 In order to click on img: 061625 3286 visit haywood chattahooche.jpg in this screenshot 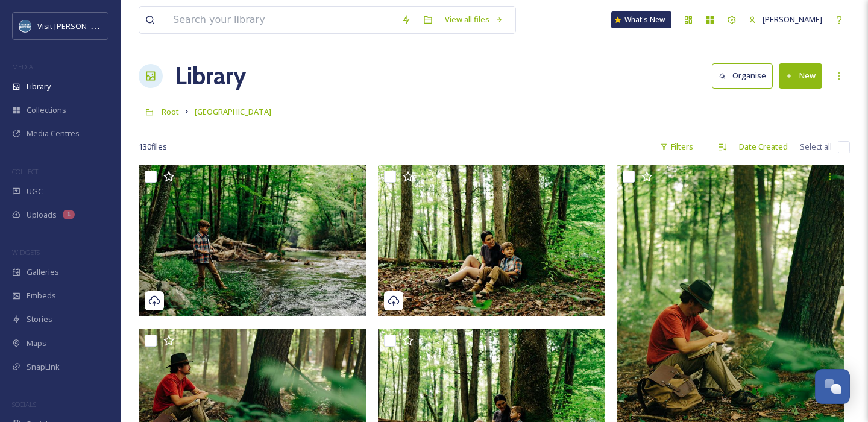, I will do `click(491, 240)`.